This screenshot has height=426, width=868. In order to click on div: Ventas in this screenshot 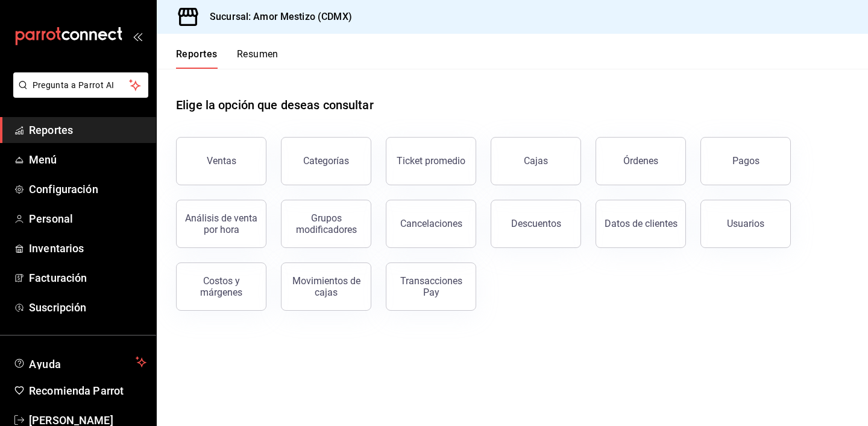, I will do `click(222, 160)`.